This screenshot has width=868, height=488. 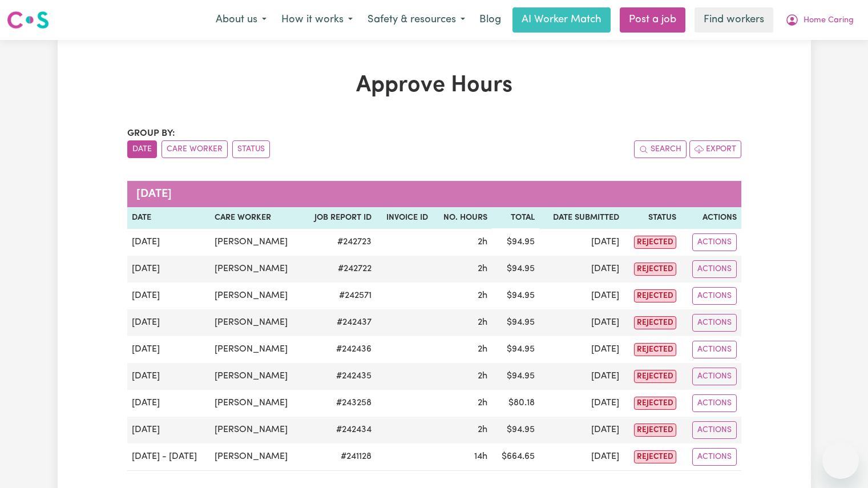 What do you see at coordinates (28, 20) in the screenshot?
I see `img: Careseekers logo` at bounding box center [28, 20].